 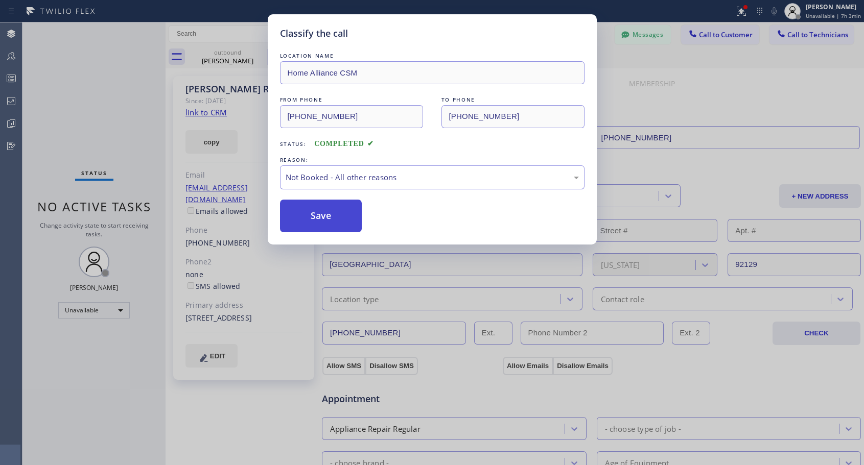 What do you see at coordinates (344, 144) in the screenshot?
I see `span: COMPLETED` at bounding box center [344, 144].